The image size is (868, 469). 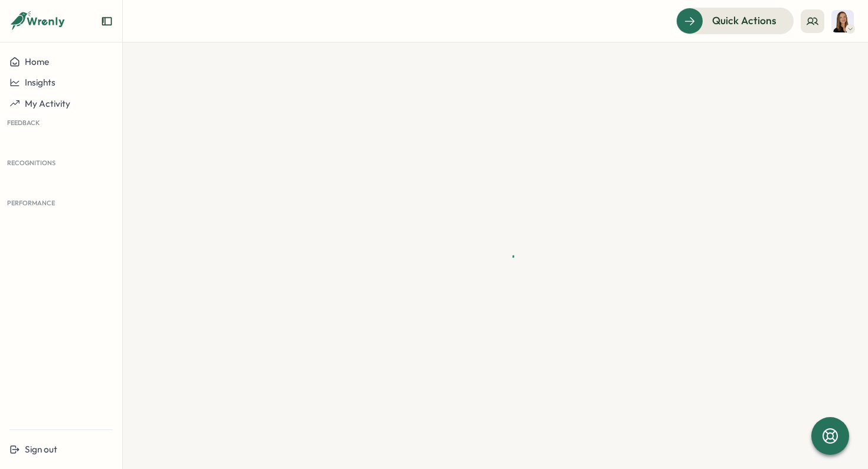 I want to click on span: My Activity, so click(x=48, y=103).